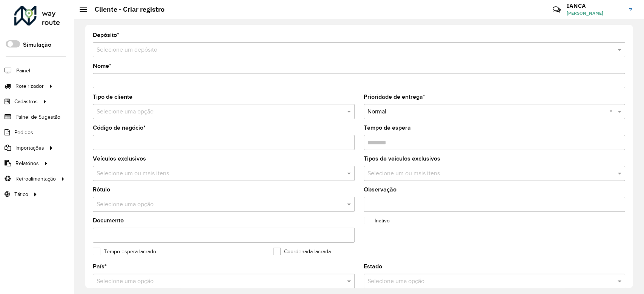 This screenshot has height=294, width=644. I want to click on span: Importações, so click(30, 147).